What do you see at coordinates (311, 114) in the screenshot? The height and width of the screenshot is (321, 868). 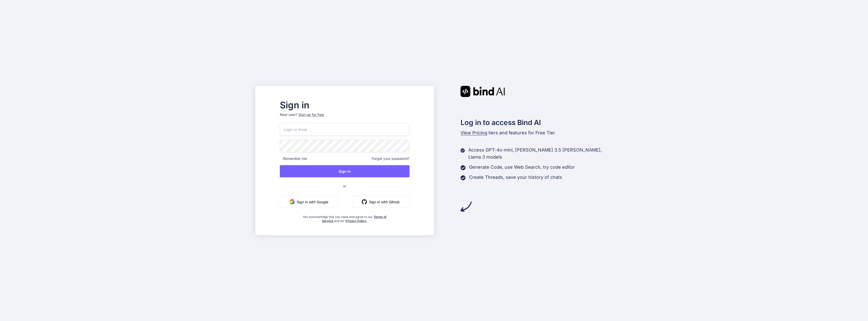 I see `div: Sign up for free` at bounding box center [311, 114].